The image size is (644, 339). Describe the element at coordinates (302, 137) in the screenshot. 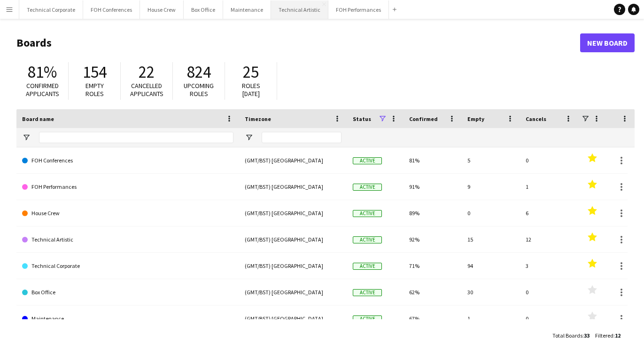

I see `input: Timezone Filter Input` at that location.